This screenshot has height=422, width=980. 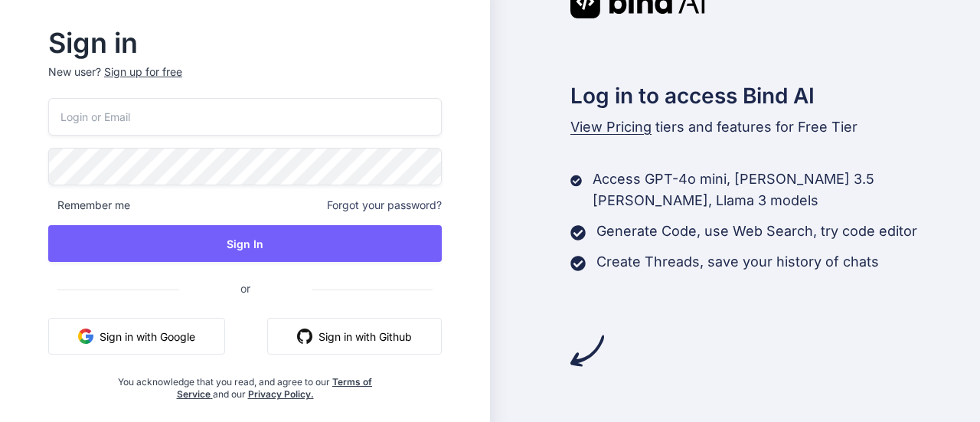 What do you see at coordinates (245, 116) in the screenshot?
I see `input: Login or Email` at bounding box center [245, 116].